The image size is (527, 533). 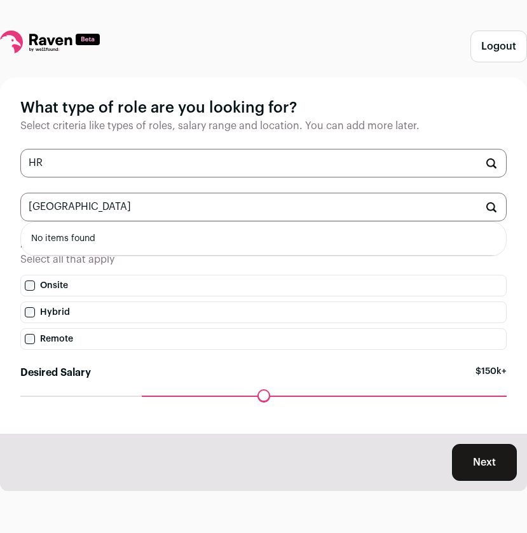 I want to click on label: Hybrid, so click(x=263, y=312).